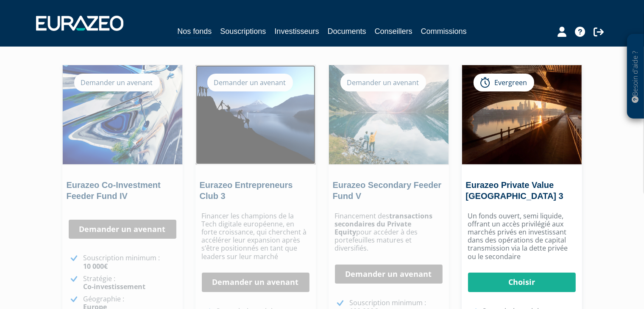 This screenshot has width=644, height=309. I want to click on strong: transactions secondaires du Private Equity, so click(384, 224).